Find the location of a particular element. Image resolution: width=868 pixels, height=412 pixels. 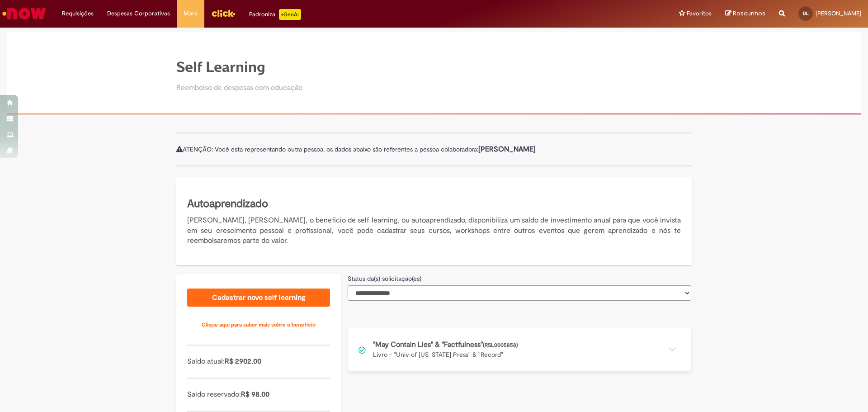

p: Saldo reservado: is located at coordinates (259, 394).